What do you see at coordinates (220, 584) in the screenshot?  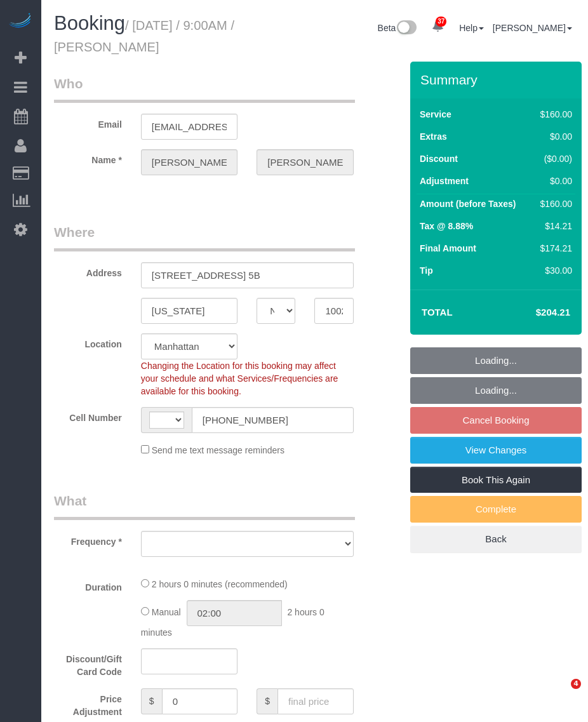 I see `span: 2 hours 0 minutes (recommended)` at bounding box center [220, 584].